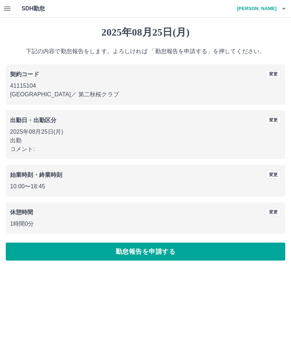 This screenshot has height=363, width=291. Describe the element at coordinates (146, 141) in the screenshot. I see `p: 出勤` at that location.